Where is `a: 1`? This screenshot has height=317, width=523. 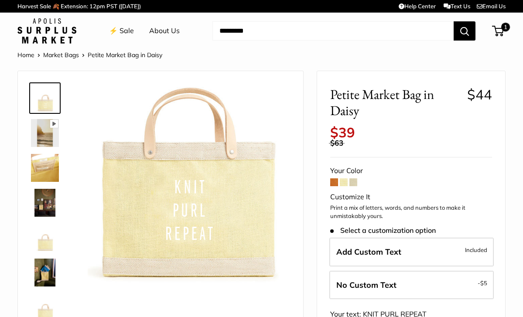 a: 1 is located at coordinates (499, 31).